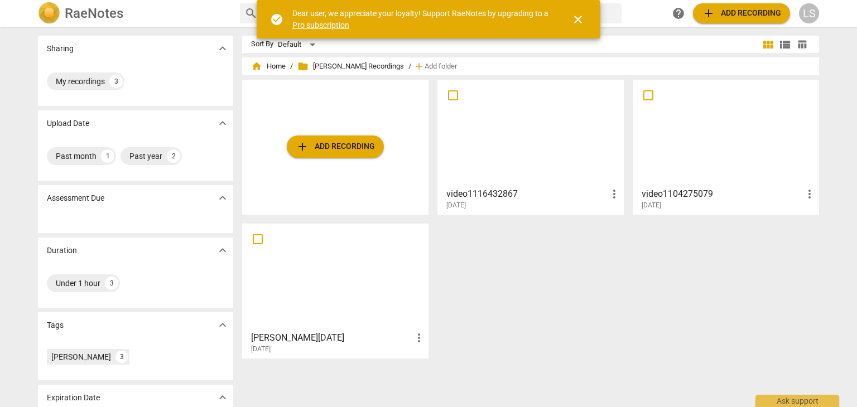  What do you see at coordinates (94, 13) in the screenshot?
I see `h2: RaeNotes` at bounding box center [94, 13].